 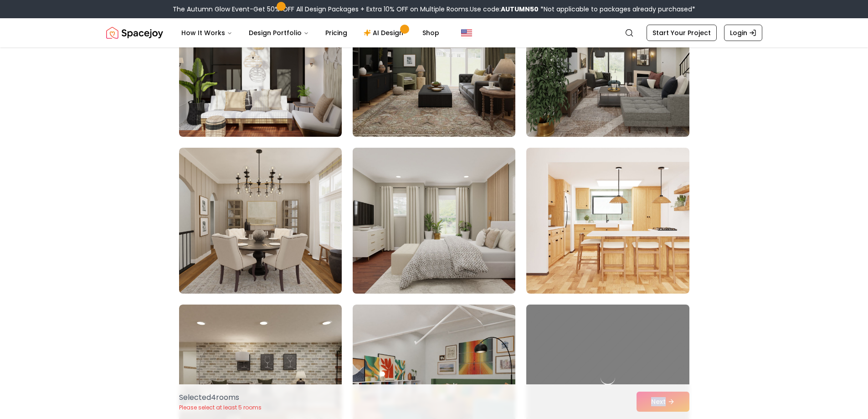 What do you see at coordinates (385, 33) in the screenshot?
I see `a: AI Design` at bounding box center [385, 33].